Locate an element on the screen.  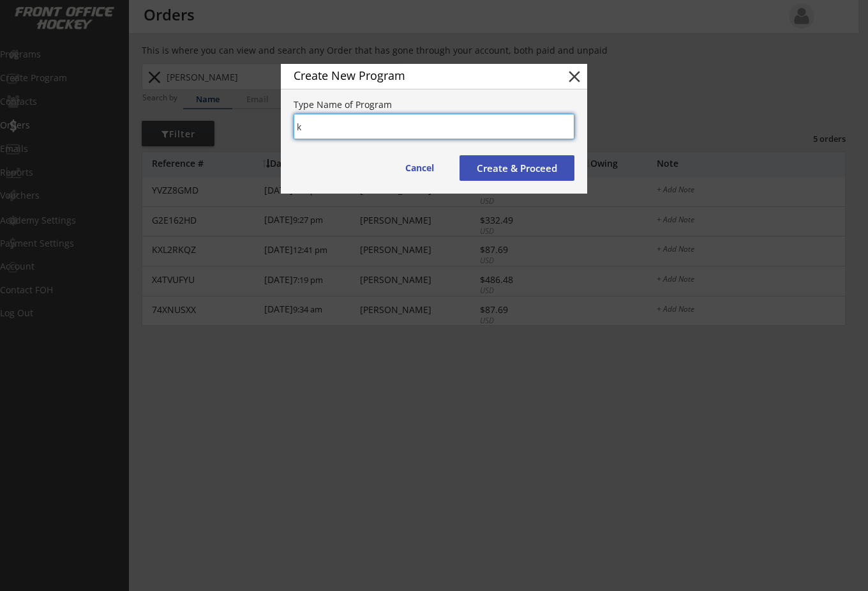
button: Create & Proceed is located at coordinates (517, 168).